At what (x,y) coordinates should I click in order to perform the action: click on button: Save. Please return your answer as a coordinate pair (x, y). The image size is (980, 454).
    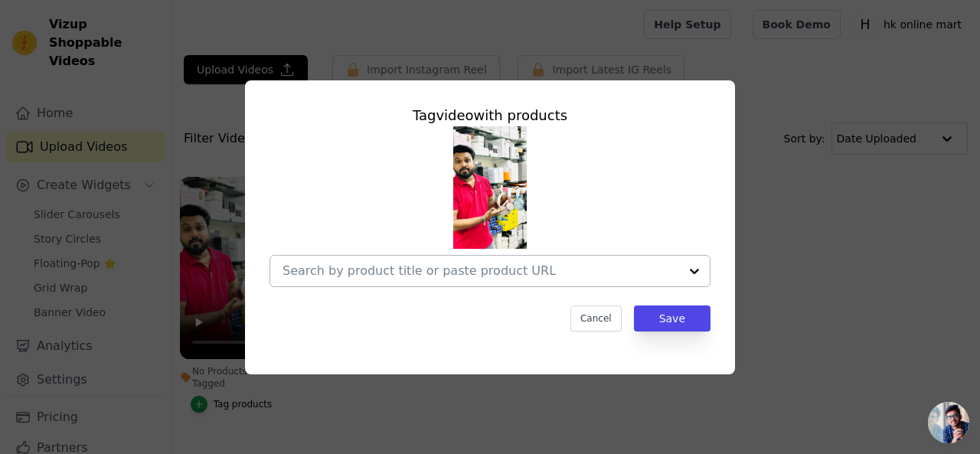
    Looking at the image, I should click on (672, 319).